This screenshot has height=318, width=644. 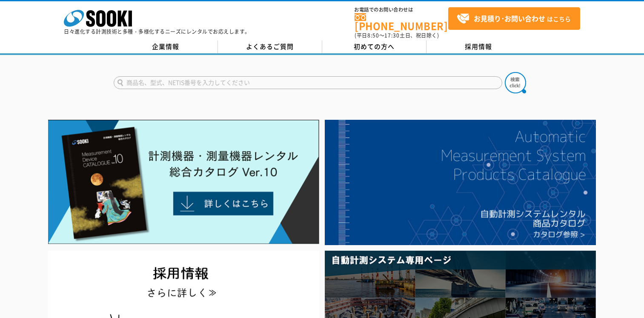 I want to click on span: はこちら, so click(x=514, y=19).